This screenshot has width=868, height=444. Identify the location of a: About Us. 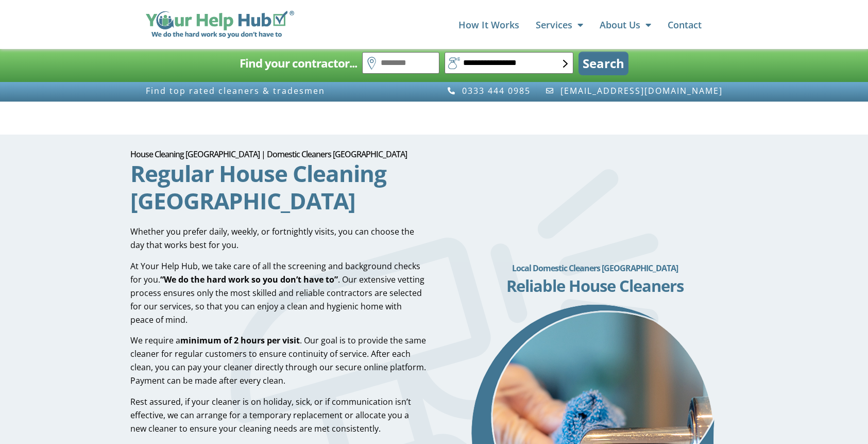
(626, 24).